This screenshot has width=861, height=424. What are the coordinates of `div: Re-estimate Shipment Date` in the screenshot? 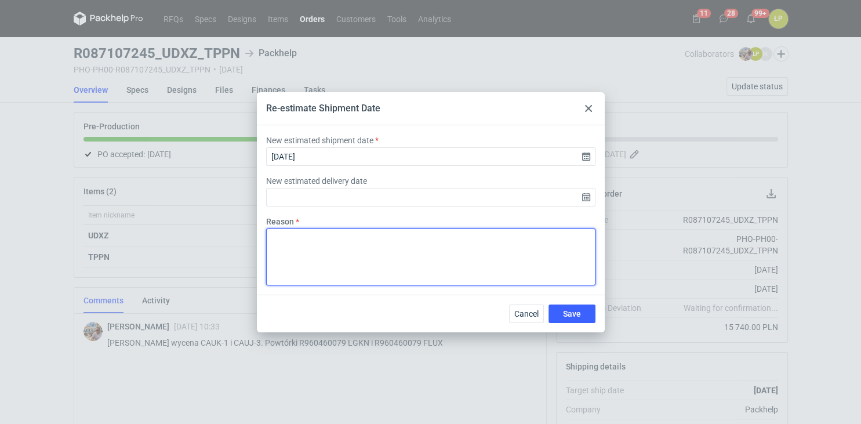 It's located at (323, 108).